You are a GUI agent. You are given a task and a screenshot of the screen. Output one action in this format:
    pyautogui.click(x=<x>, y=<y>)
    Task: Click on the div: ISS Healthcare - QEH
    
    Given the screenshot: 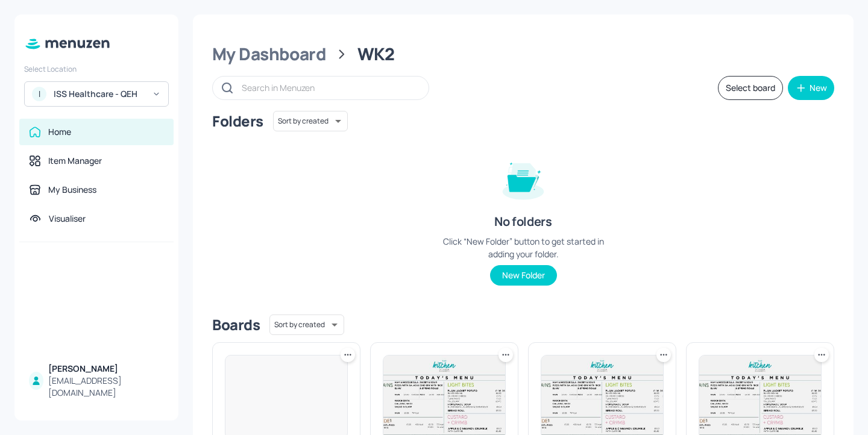 What is the action you would take?
    pyautogui.click(x=99, y=94)
    